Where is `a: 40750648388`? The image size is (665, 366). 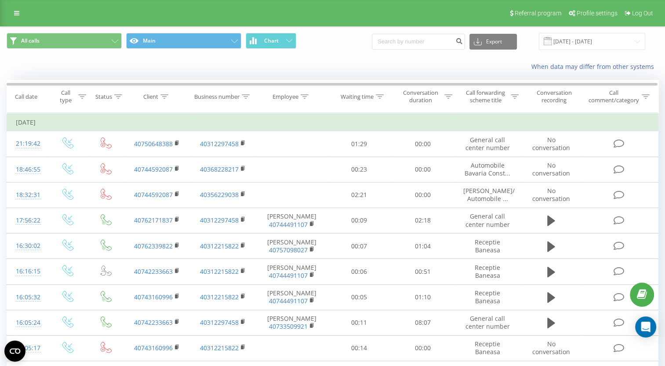
a: 40750648388 is located at coordinates (153, 144).